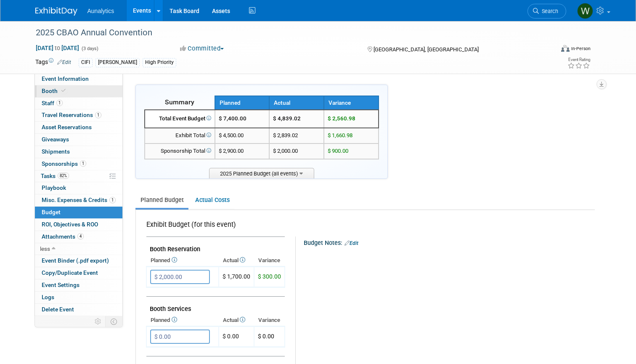 Image resolution: width=636 pixels, height=364 pixels. What do you see at coordinates (269, 276) in the screenshot?
I see `span: $ 300.00` at bounding box center [269, 276].